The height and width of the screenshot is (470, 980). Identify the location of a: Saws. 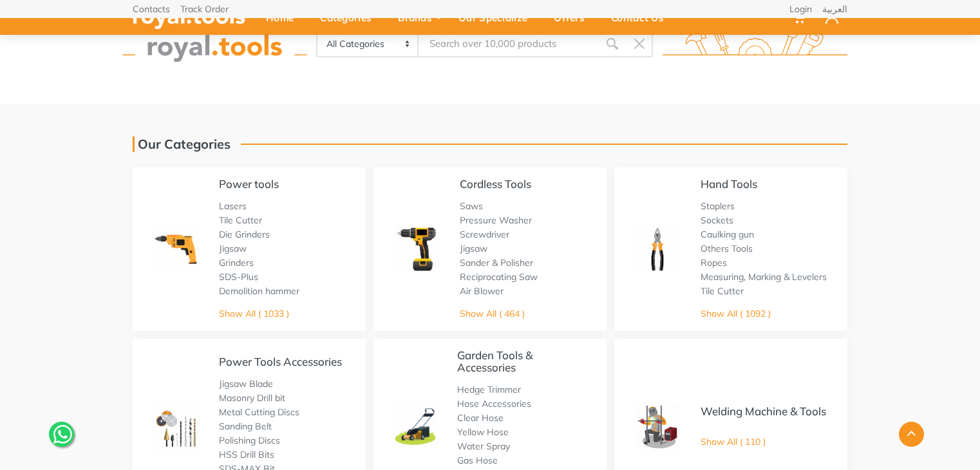
(472, 206).